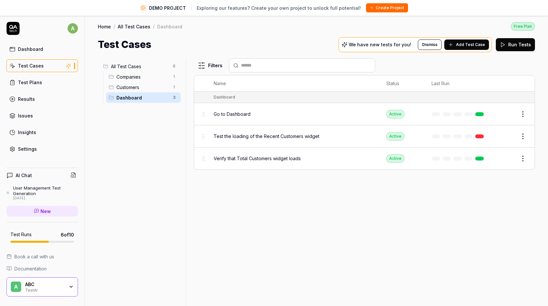 The image size is (548, 306). Describe the element at coordinates (42, 82) in the screenshot. I see `a: Test Plans` at that location.